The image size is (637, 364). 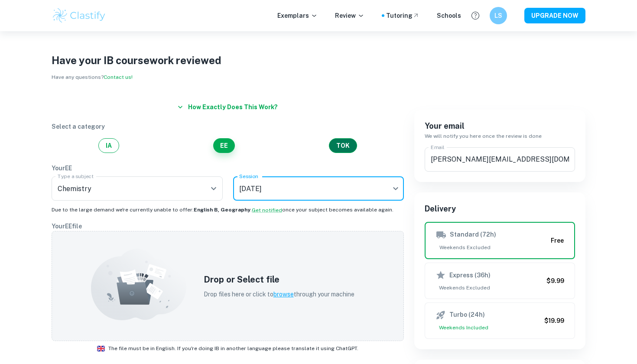 I want to click on span: Weekends Included, so click(x=488, y=327).